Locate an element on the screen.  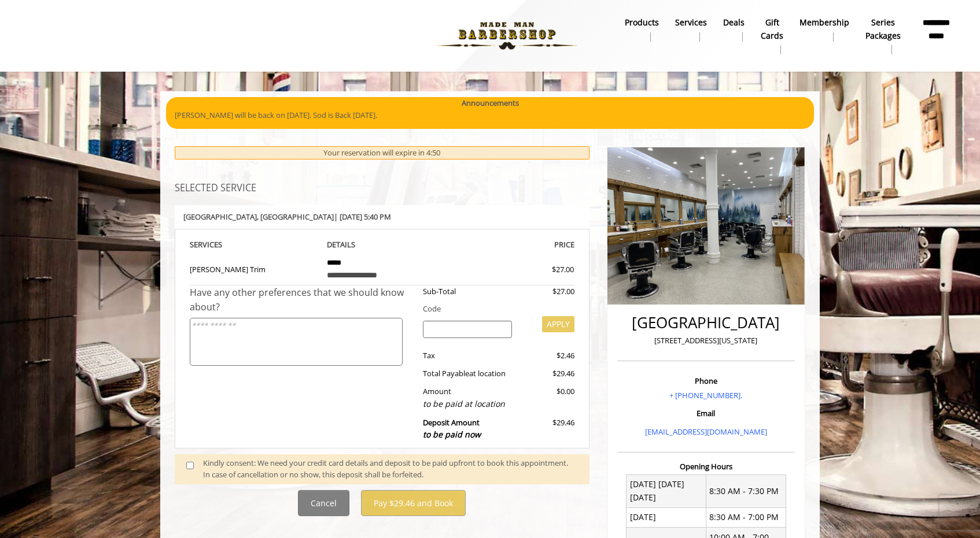
span: to be paid now is located at coordinates (452, 434).